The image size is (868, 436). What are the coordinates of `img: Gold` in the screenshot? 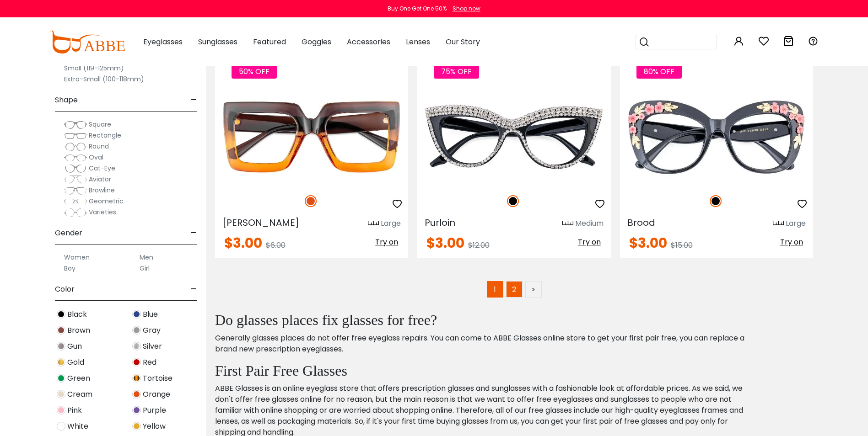 It's located at (61, 363).